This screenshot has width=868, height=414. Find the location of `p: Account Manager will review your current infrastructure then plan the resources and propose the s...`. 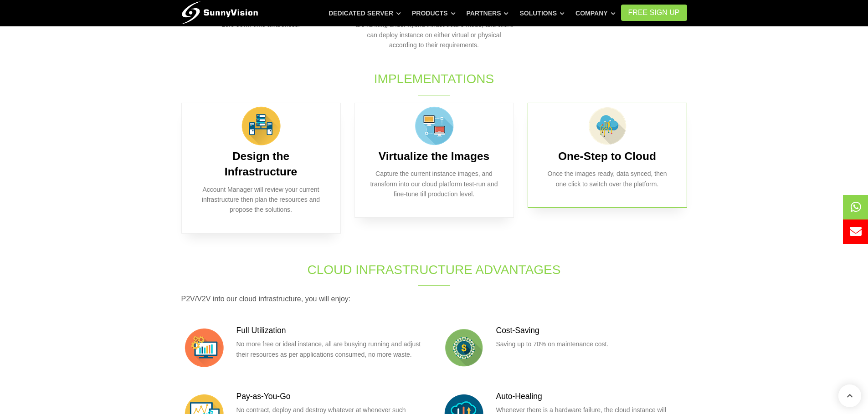

p: Account Manager will review your current infrastructure then plan the resources and propose the s... is located at coordinates (261, 200).